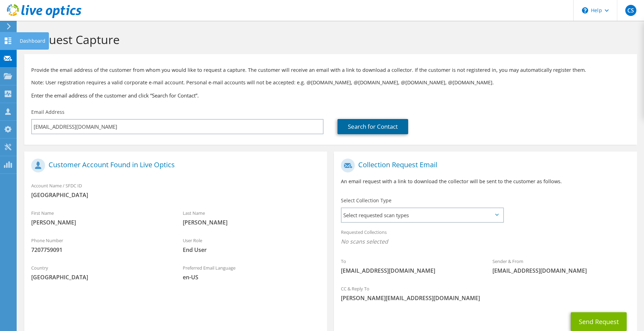  Describe the element at coordinates (485, 242) in the screenshot. I see `span: No scans selected` at that location.